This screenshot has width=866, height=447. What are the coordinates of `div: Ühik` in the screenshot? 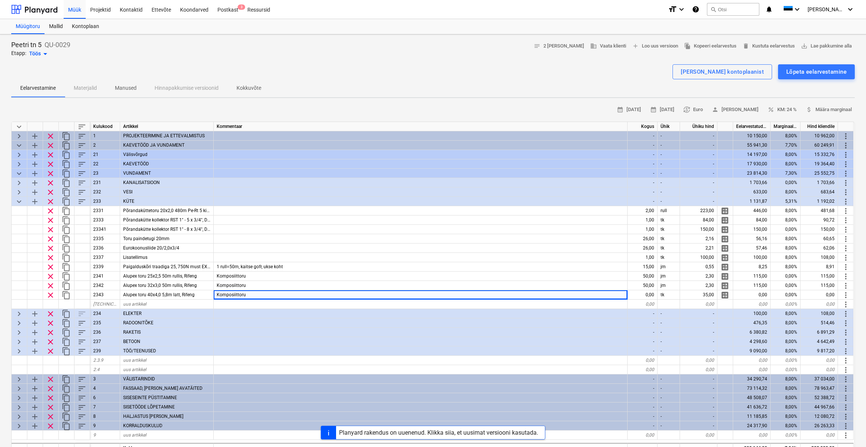 It's located at (669, 126).